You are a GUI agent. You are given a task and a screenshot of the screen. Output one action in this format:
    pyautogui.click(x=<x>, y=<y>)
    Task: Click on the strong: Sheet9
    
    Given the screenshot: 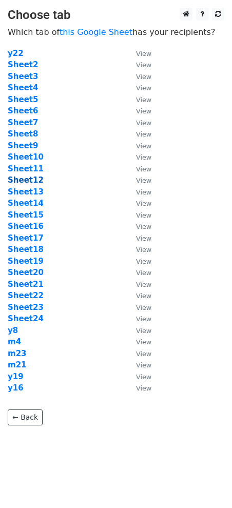 What is the action you would take?
    pyautogui.click(x=23, y=146)
    